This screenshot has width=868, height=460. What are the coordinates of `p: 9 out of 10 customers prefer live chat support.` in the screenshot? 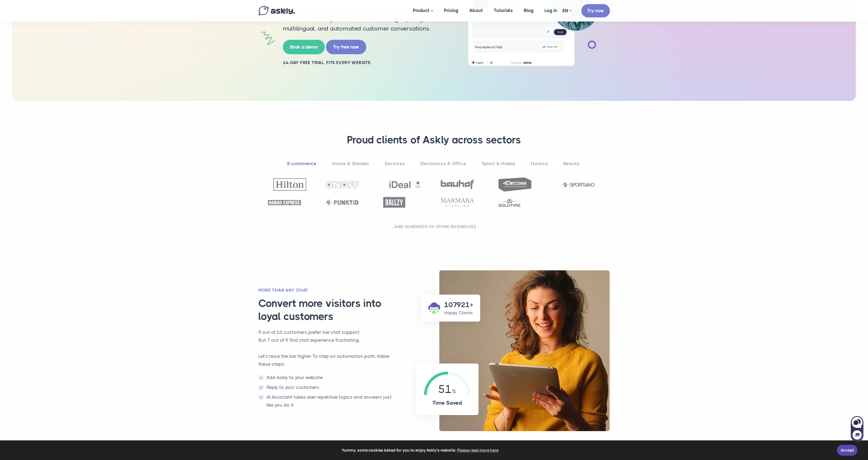 It's located at (329, 332).